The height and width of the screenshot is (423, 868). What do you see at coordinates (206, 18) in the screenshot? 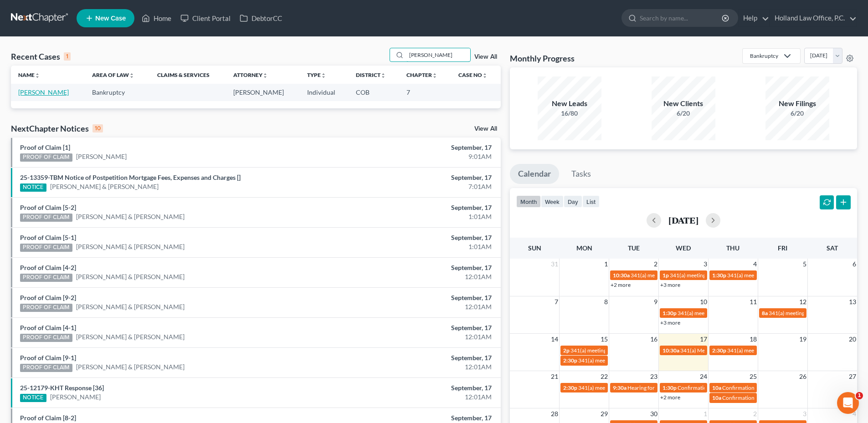
I see `a: Client Portal` at bounding box center [206, 18].